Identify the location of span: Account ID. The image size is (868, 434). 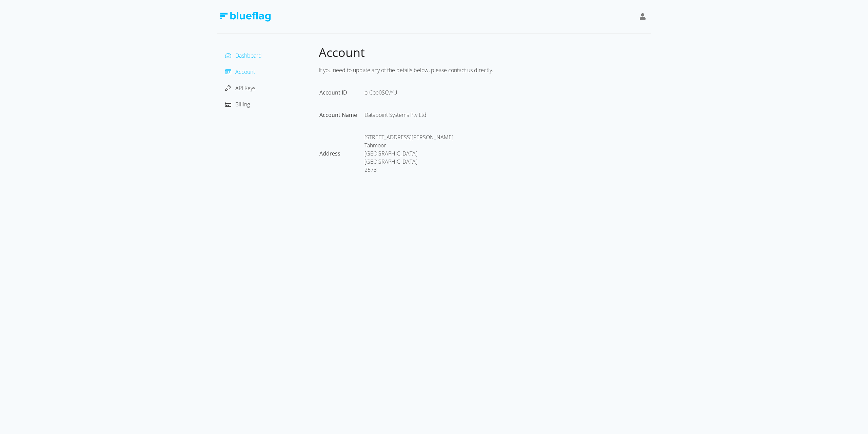
(334, 92).